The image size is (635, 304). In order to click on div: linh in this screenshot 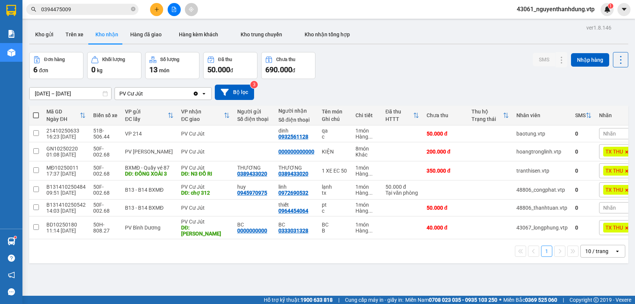, I will do `click(296, 187)`.